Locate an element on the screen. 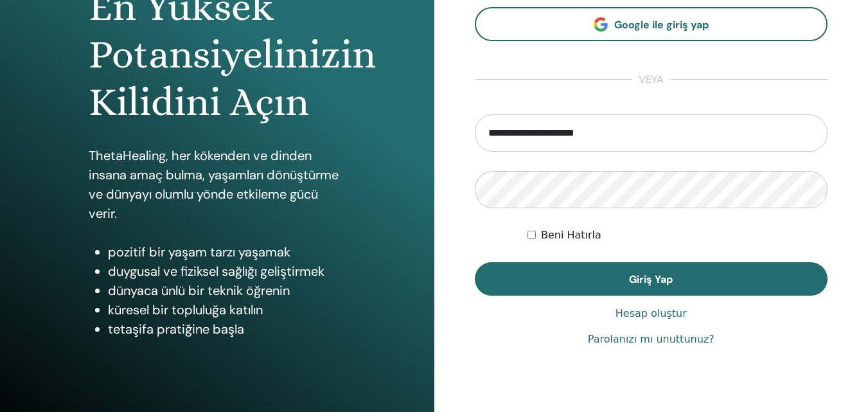 Image resolution: width=868 pixels, height=412 pixels. li: pozitif bir yaşam tarzı yaşamak is located at coordinates (227, 252).